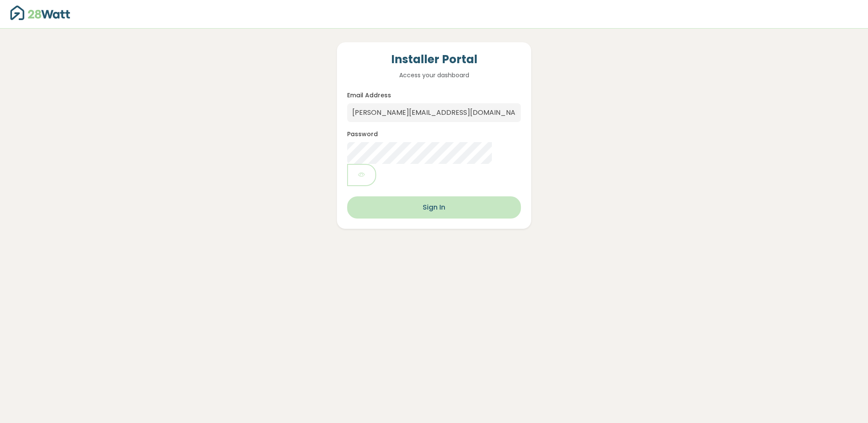  I want to click on label: Email Address, so click(369, 95).